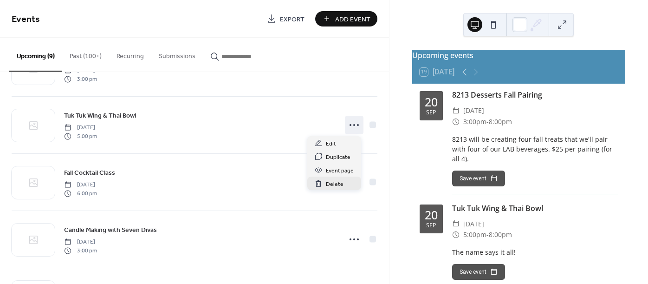  What do you see at coordinates (335, 184) in the screenshot?
I see `span: Delete` at bounding box center [335, 184].